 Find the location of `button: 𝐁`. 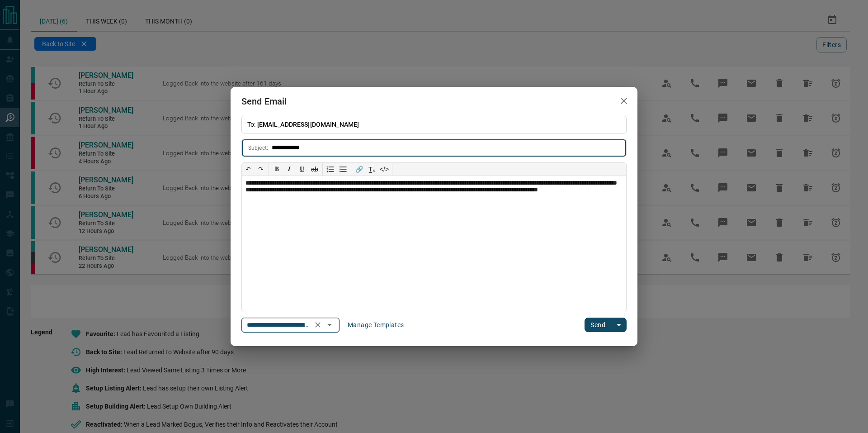

button: 𝐁 is located at coordinates (277, 169).